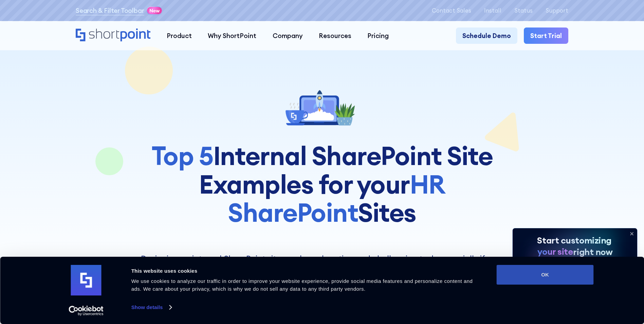  What do you see at coordinates (556, 10) in the screenshot?
I see `p: Support` at bounding box center [556, 10].